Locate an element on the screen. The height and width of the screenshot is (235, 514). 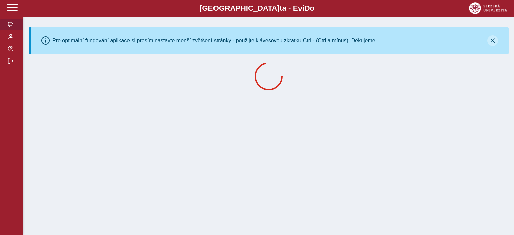
img: logo_web_su.png is located at coordinates (488, 8).